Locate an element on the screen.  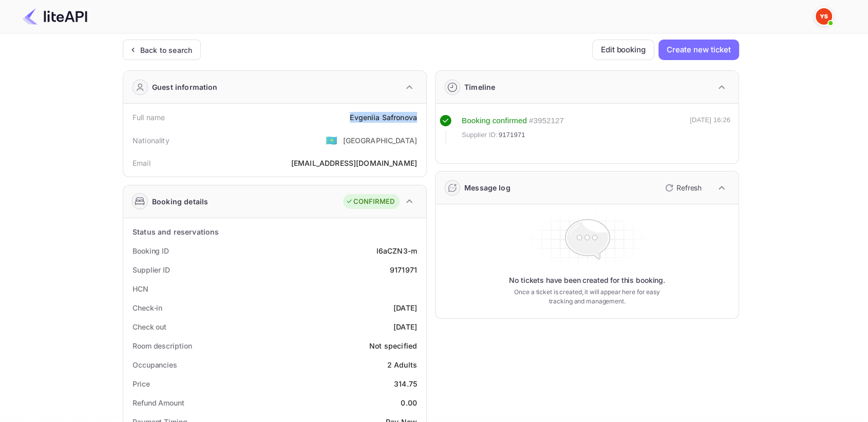
p: No tickets have been created for this booking. is located at coordinates (588, 280).